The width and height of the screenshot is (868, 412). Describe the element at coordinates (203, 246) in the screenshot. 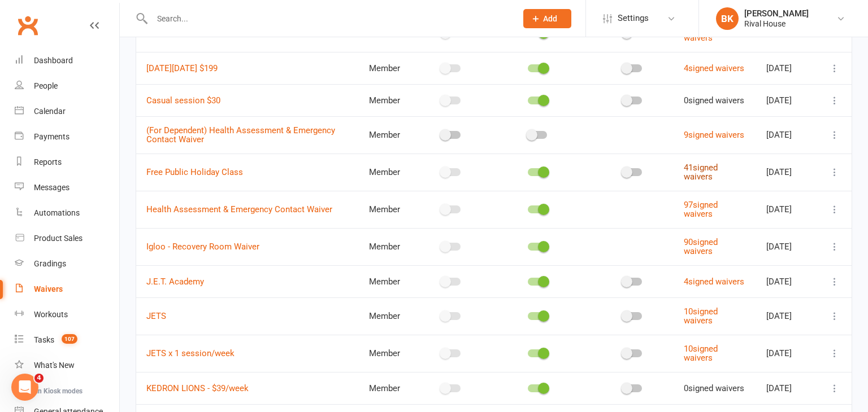

I see `a: Igloo - Recovery Room Waiver` at that location.